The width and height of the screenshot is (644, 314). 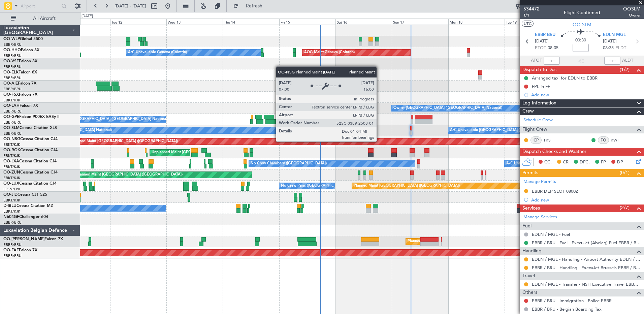 I want to click on span: 08:05, so click(x=553, y=48).